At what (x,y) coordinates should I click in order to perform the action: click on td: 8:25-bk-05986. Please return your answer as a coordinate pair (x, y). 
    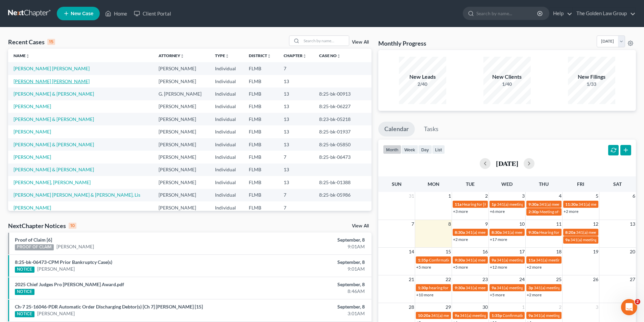
    Looking at the image, I should click on (342, 195).